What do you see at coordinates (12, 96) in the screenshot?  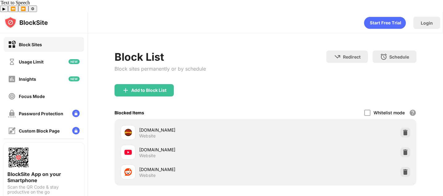 I see `img: focus-off.svg` at bounding box center [12, 96].